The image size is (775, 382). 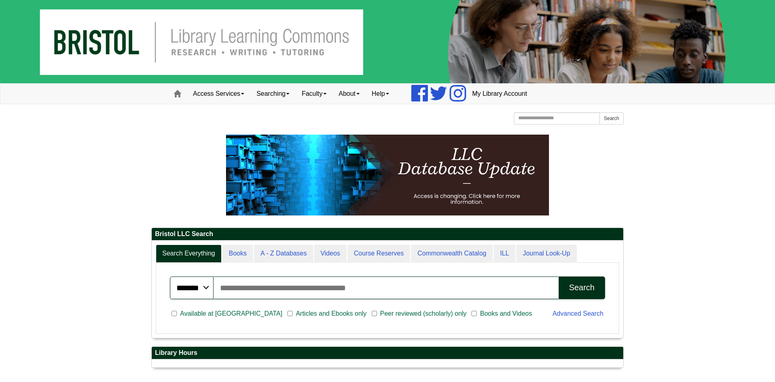 I want to click on a: Faculty, so click(x=314, y=94).